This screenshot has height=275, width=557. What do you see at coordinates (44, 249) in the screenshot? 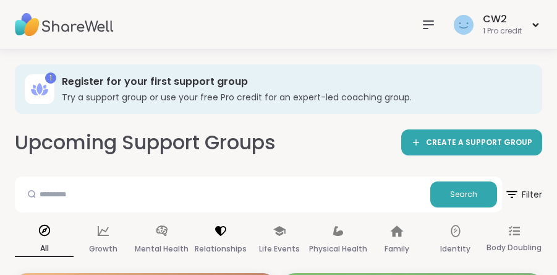
I see `p: All` at bounding box center [44, 249].